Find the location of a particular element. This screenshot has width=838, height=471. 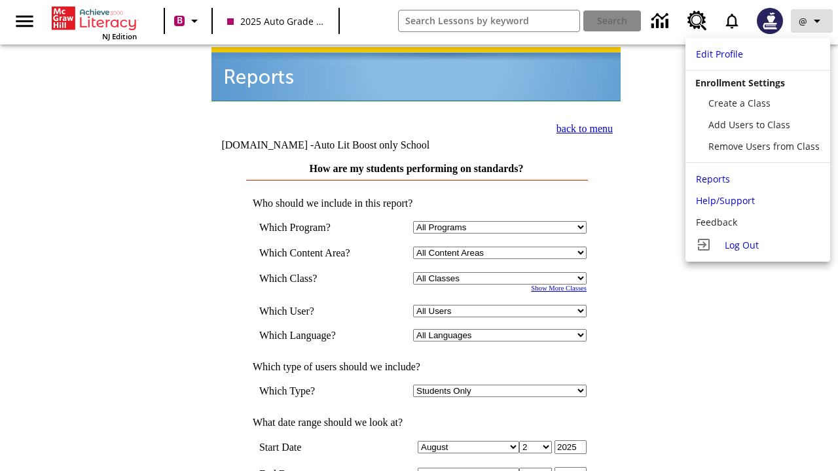

span: Feedback is located at coordinates (716, 222).